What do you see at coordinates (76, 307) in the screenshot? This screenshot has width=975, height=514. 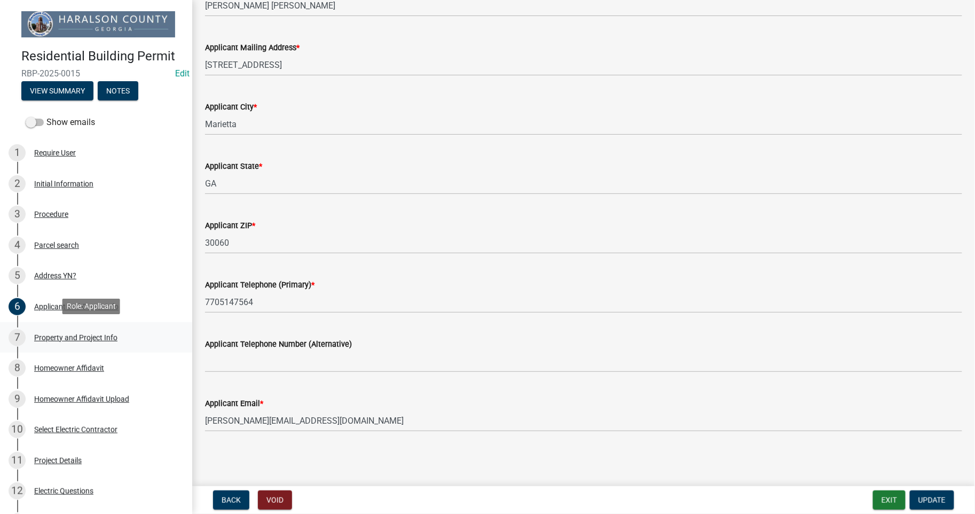 I see `div: Applicant and Owner Info` at bounding box center [76, 307].